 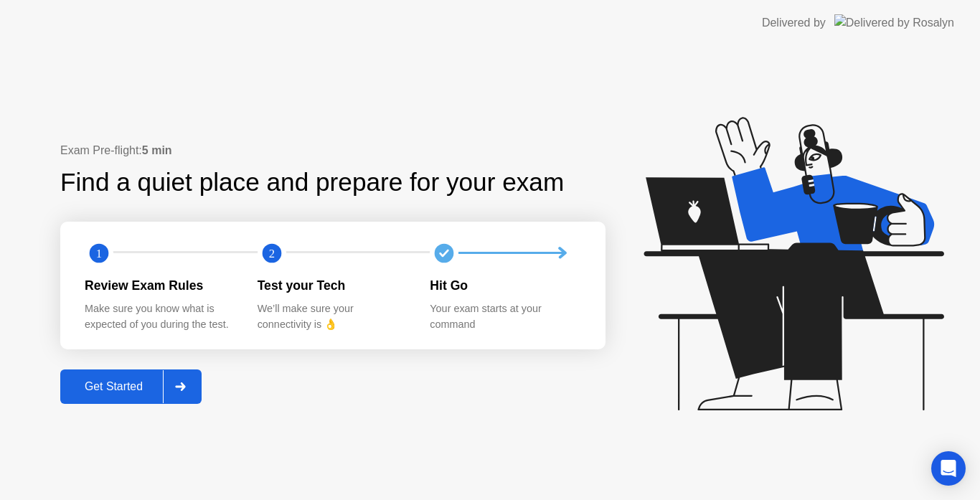 What do you see at coordinates (313, 182) in the screenshot?
I see `div: Find a quiet place and prepare for your exam` at bounding box center [313, 182].